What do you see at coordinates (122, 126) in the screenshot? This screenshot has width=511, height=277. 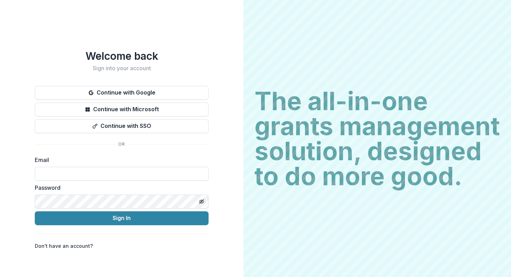 I see `button: Continue with SSO` at bounding box center [122, 126].